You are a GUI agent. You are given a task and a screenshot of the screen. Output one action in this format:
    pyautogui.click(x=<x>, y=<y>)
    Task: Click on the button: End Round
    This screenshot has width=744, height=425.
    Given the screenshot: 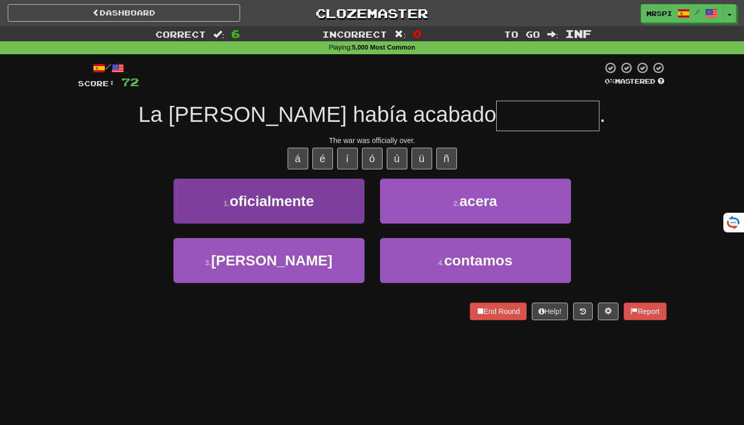 What is the action you would take?
    pyautogui.click(x=499, y=312)
    